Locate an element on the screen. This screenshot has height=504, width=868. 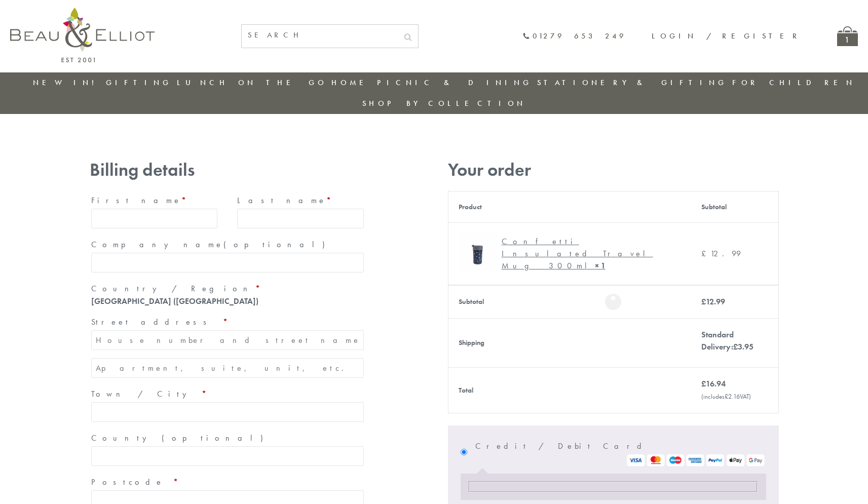
a: 01279 653 249 is located at coordinates (574, 36).